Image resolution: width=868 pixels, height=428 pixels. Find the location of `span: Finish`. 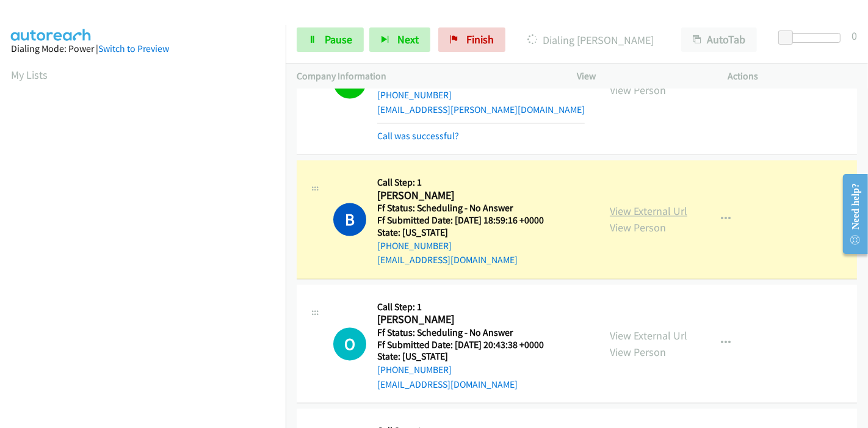

span: Finish is located at coordinates (480, 39).